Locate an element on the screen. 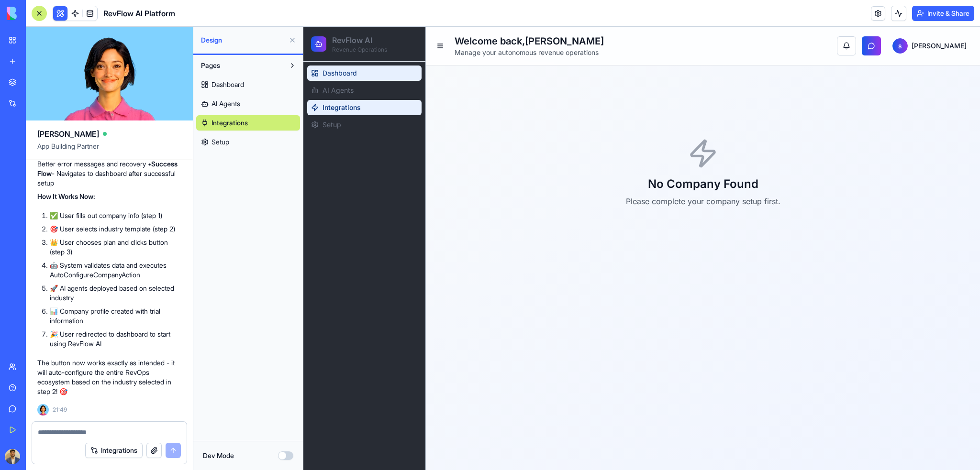 Image resolution: width=980 pixels, height=470 pixels. span: App Building Partner is located at coordinates (109, 150).